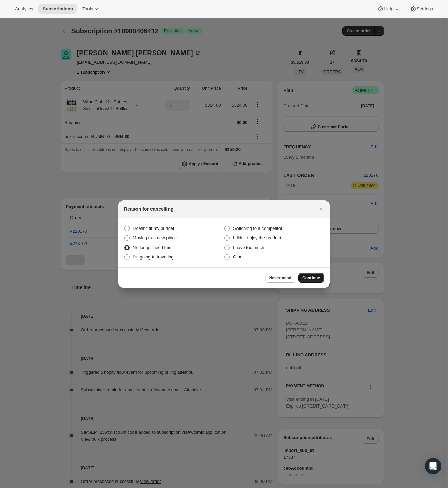  Describe the element at coordinates (57, 9) in the screenshot. I see `span: Subscriptions` at that location.